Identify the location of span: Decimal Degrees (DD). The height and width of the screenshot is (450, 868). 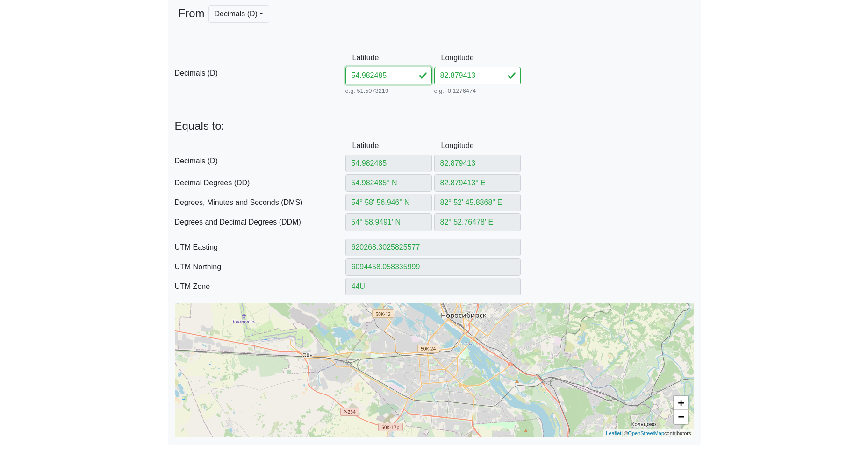
(260, 183).